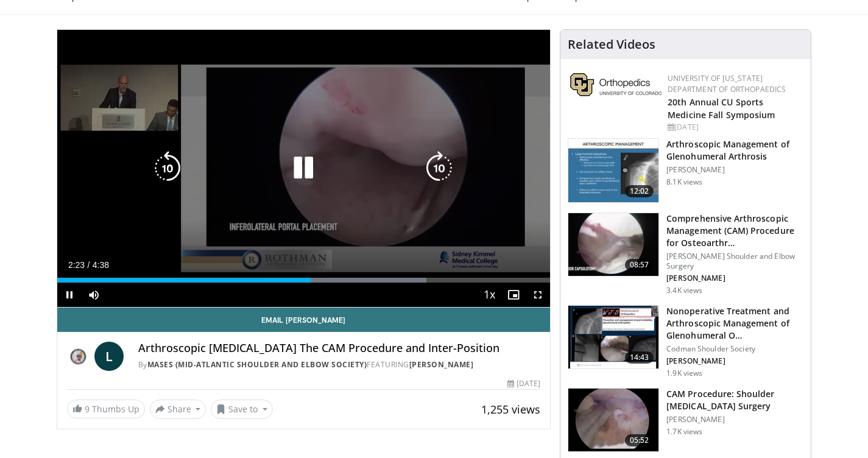  Describe the element at coordinates (242, 409) in the screenshot. I see `button: Save to` at that location.